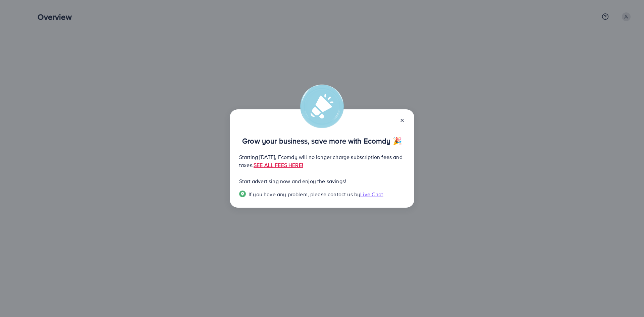 The width and height of the screenshot is (644, 317). What do you see at coordinates (322, 141) in the screenshot?
I see `p: Grow your business, save more with Ecomdy 🎉` at bounding box center [322, 141].